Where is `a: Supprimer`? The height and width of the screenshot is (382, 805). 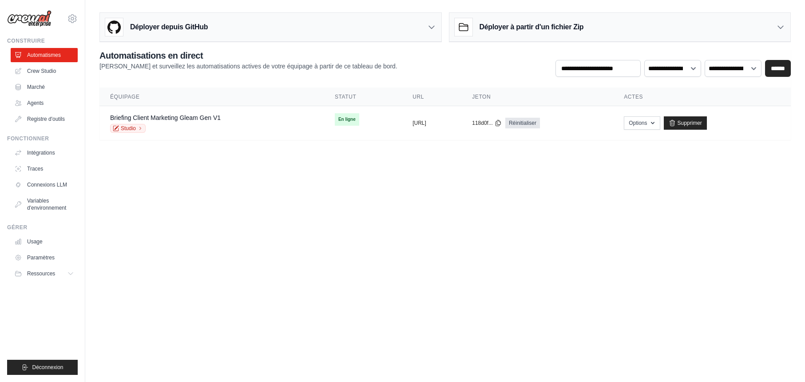
a: Supprimer is located at coordinates (685, 123).